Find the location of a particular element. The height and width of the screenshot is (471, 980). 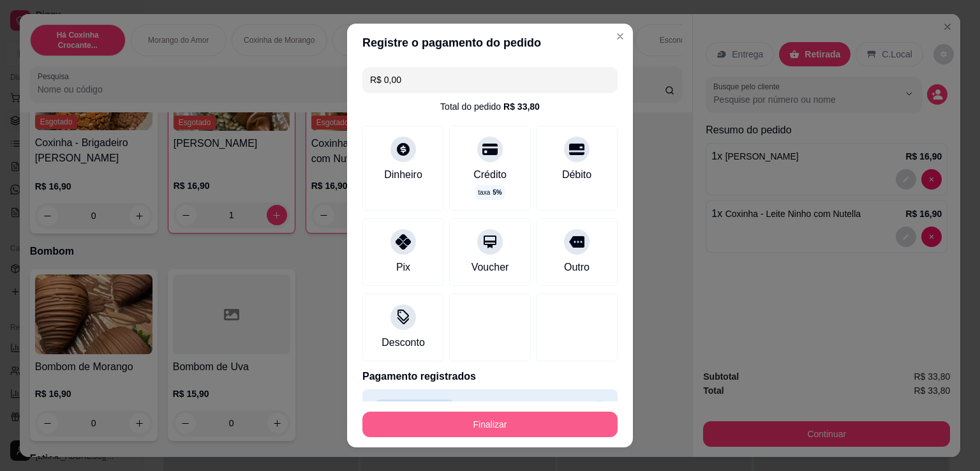

button: Finalizar is located at coordinates (490, 424).